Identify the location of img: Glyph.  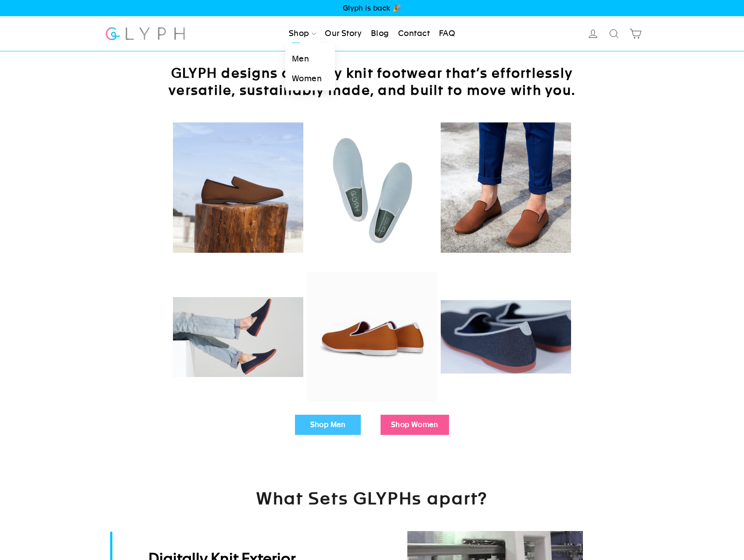
(145, 34).